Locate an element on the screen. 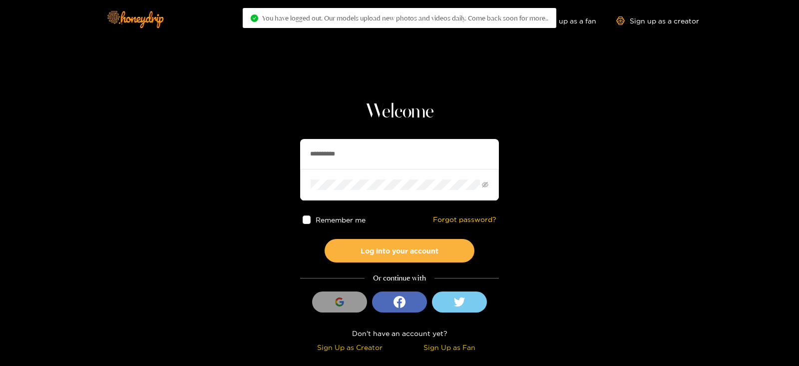 The width and height of the screenshot is (799, 366). div: Or continue with is located at coordinates (400, 278).